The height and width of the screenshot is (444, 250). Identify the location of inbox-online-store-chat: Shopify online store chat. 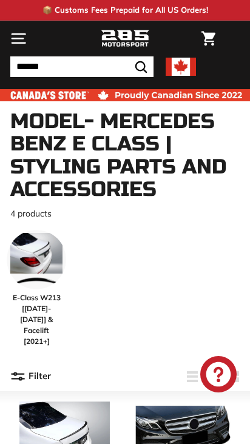
(219, 376).